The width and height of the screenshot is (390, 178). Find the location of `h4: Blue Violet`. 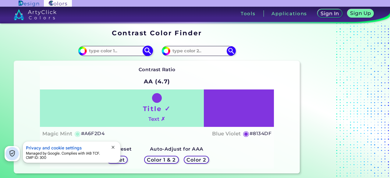

h4: Blue Violet is located at coordinates (226, 134).